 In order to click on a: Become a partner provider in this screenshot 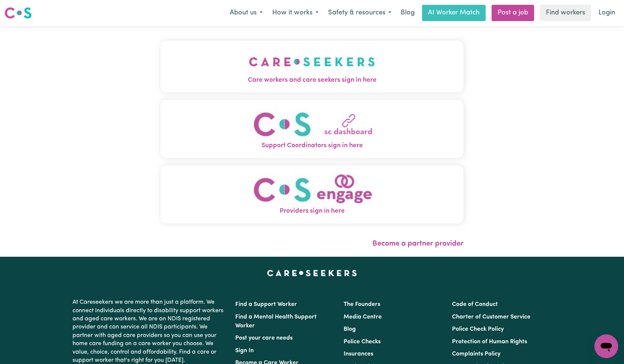, I will do `click(418, 243)`.